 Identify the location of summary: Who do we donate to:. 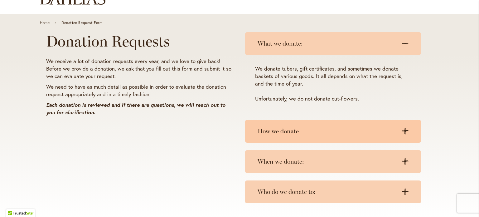
(333, 192).